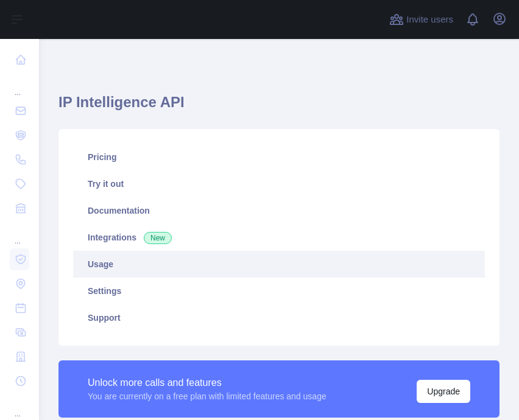 Image resolution: width=519 pixels, height=420 pixels. Describe the element at coordinates (429, 19) in the screenshot. I see `span: Invite users` at that location.